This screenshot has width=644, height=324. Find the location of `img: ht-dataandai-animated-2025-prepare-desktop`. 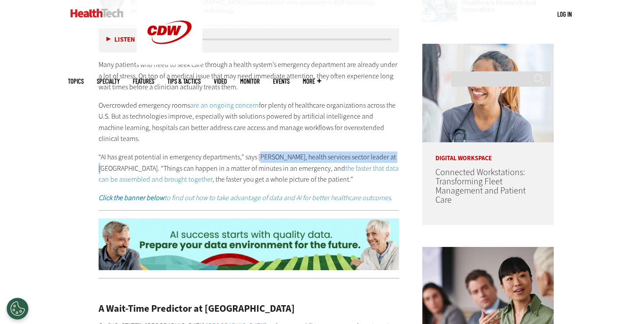

img: ht-dataandai-animated-2025-prepare-desktop is located at coordinates (249, 244).